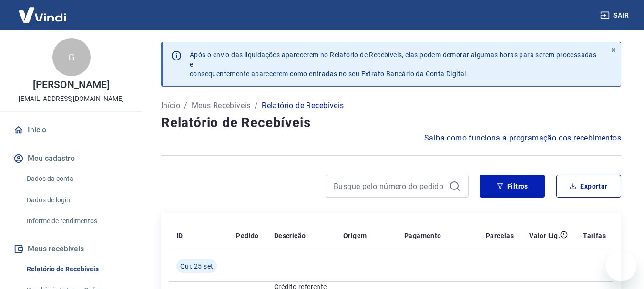 Image resolution: width=644 pixels, height=289 pixels. Describe the element at coordinates (391, 123) in the screenshot. I see `h4: Relatório de Recebíveis` at that location.